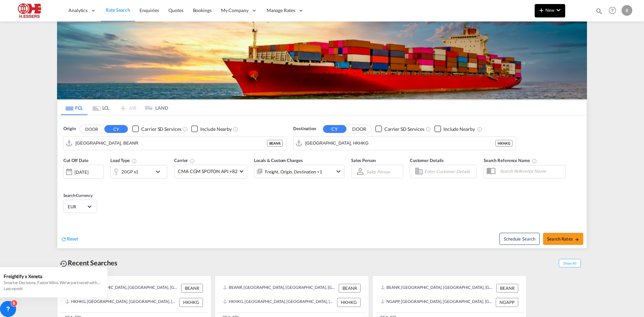 This screenshot has width=644, height=317. Describe the element at coordinates (118, 10) in the screenshot. I see `span: Rate Search` at that location.